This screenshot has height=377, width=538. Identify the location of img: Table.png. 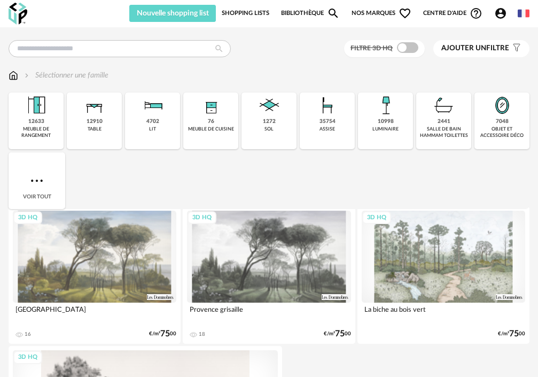
(95, 105).